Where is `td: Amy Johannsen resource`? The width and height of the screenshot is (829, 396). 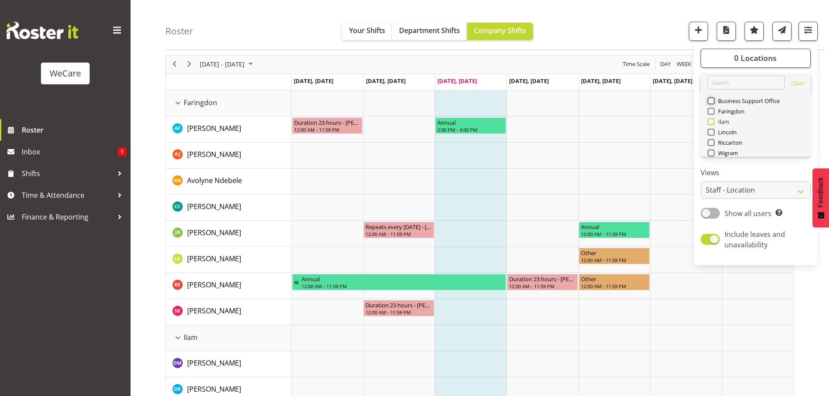
td: Amy Johannsen resource is located at coordinates (228, 156).